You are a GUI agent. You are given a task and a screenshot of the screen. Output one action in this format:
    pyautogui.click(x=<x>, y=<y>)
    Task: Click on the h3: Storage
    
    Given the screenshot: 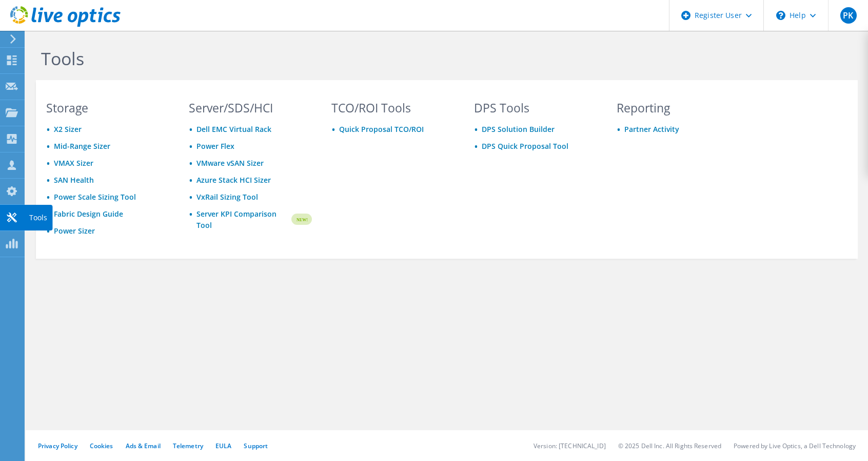 What is the action you would take?
    pyautogui.click(x=107, y=108)
    